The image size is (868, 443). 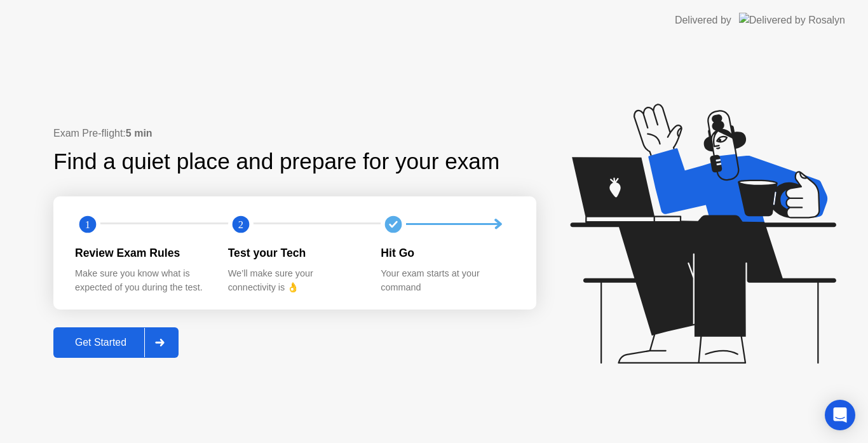 I want to click on text: 2, so click(x=241, y=224).